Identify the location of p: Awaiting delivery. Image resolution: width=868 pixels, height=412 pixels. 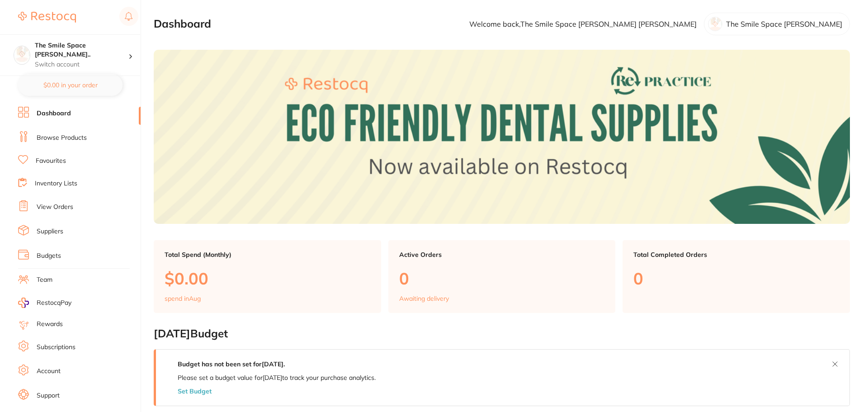
(424, 299).